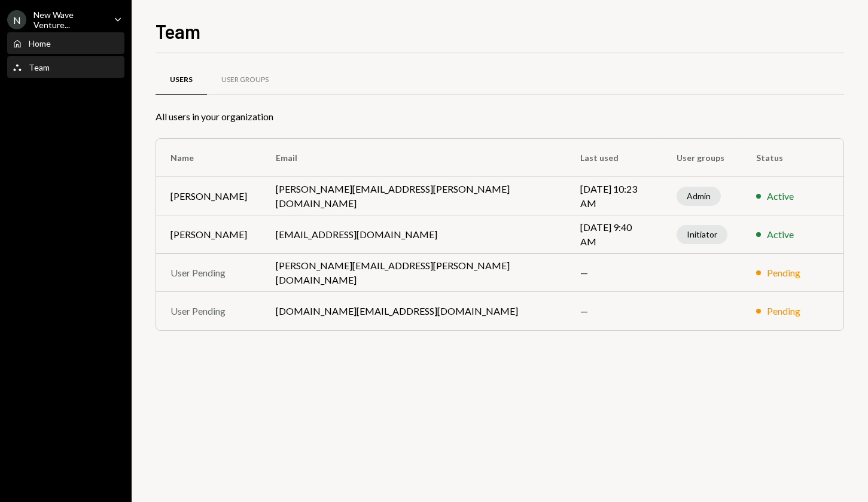  What do you see at coordinates (209, 158) in the screenshot?
I see `th: Name` at bounding box center [209, 158].